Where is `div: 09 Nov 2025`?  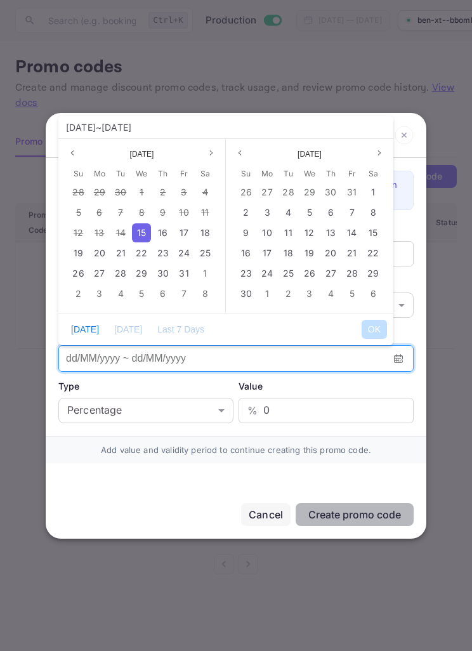
div: 09 Nov 2025 is located at coordinates (246, 233).